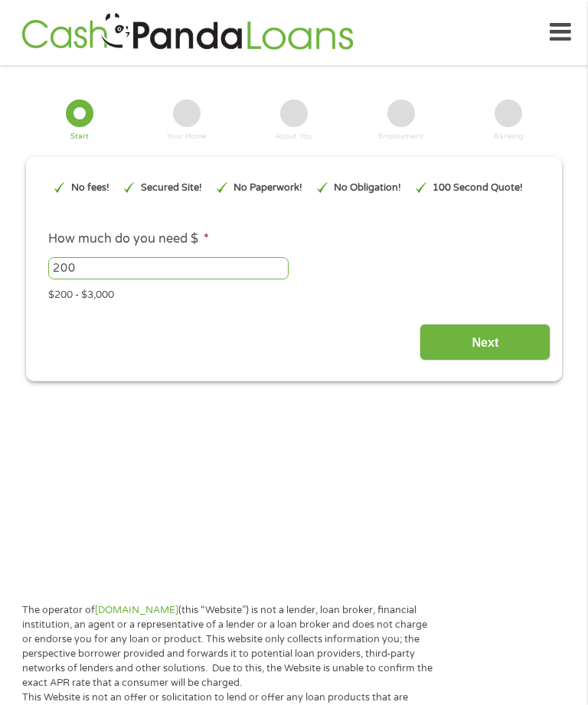  What do you see at coordinates (229, 646) in the screenshot?
I see `p: The operator of (this “Website”) is not a lender, loan broker, financial institution, an agent or...` at bounding box center [229, 646].